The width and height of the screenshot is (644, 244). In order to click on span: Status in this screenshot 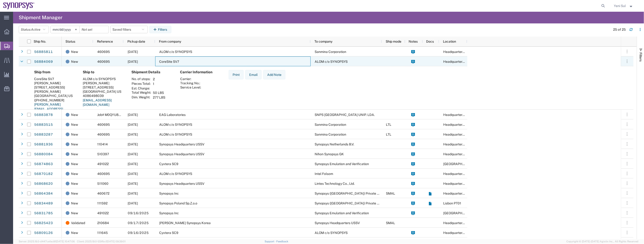, I will do `click(70, 42)`.